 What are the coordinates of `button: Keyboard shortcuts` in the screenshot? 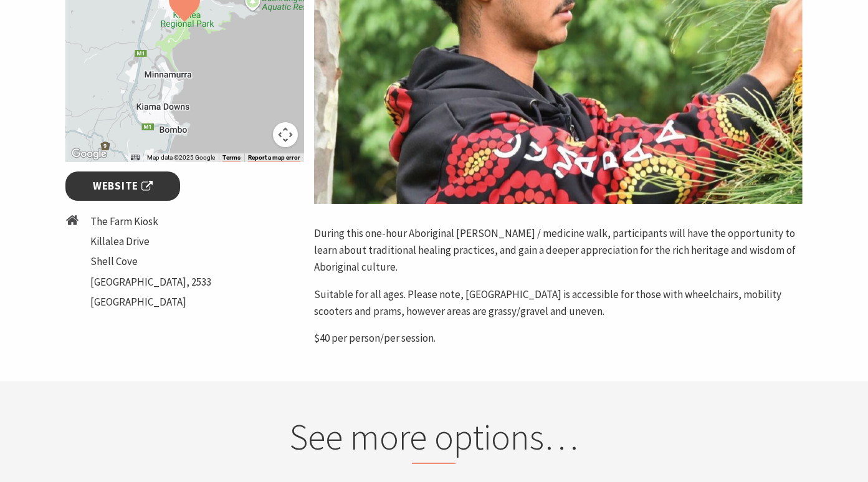 It's located at (135, 158).